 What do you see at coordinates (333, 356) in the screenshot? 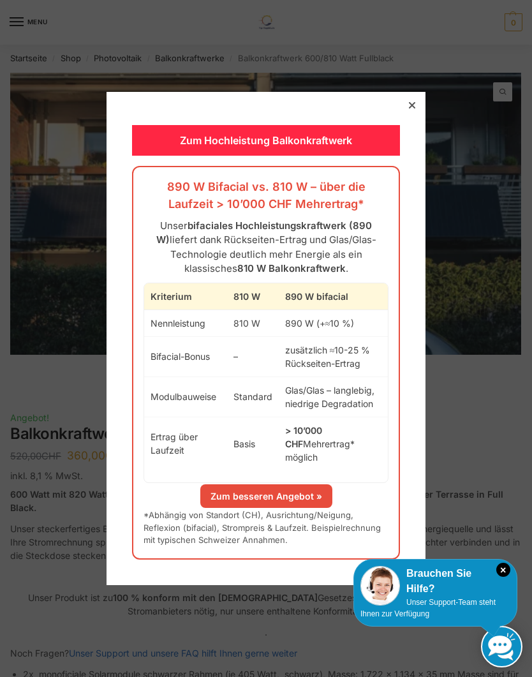
I see `td: zusätzlich ≈10-25 % Rückseiten-Ertrag` at bounding box center [333, 356].